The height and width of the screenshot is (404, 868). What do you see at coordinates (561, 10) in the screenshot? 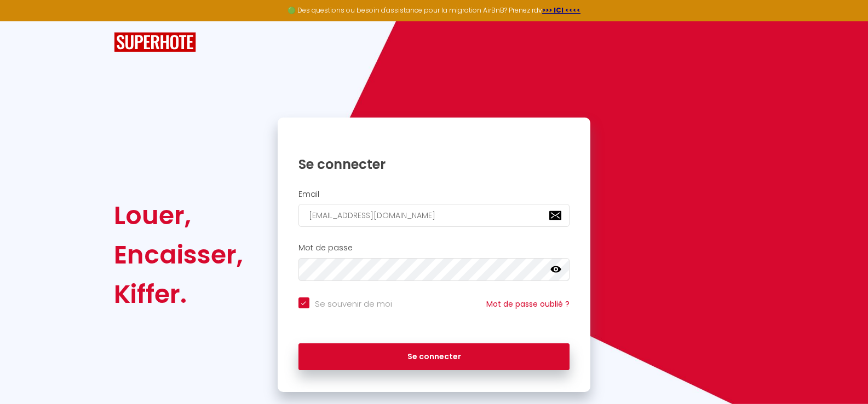
I see `strong: >>> ICI <<<<` at bounding box center [561, 10].